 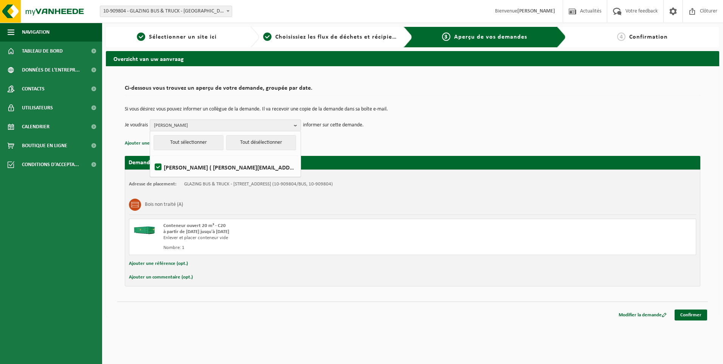 I want to click on span: Sélectionner un site ici, so click(x=183, y=37).